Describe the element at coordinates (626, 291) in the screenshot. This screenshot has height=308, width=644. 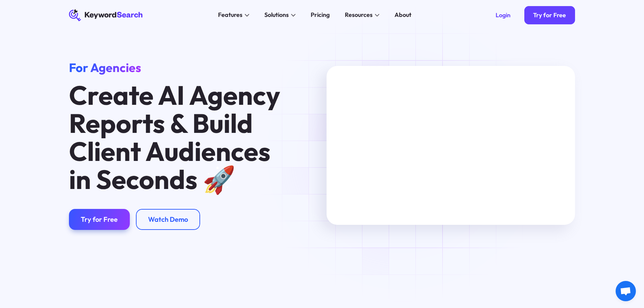
I see `div: Open chat` at that location.